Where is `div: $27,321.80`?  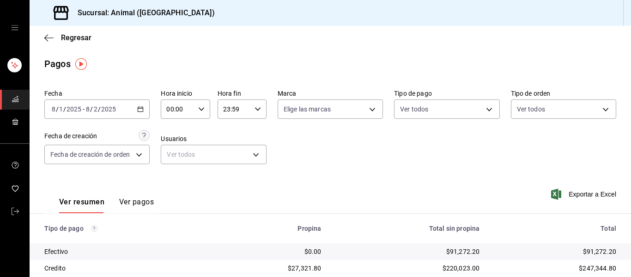
div: $27,321.80 is located at coordinates (270, 268).